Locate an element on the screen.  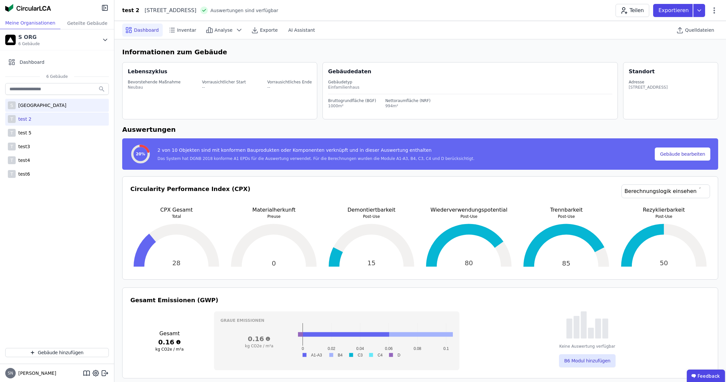
p: Materialherkunft is located at coordinates (274, 210).